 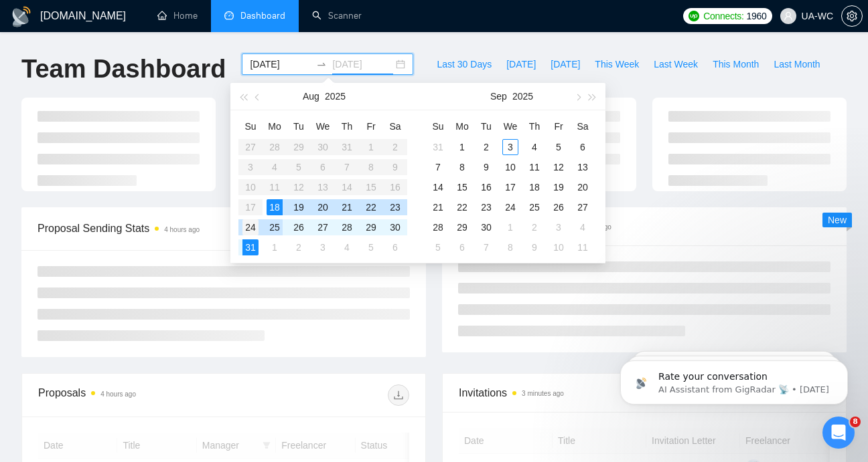 I want to click on th: Mo, so click(x=274, y=127).